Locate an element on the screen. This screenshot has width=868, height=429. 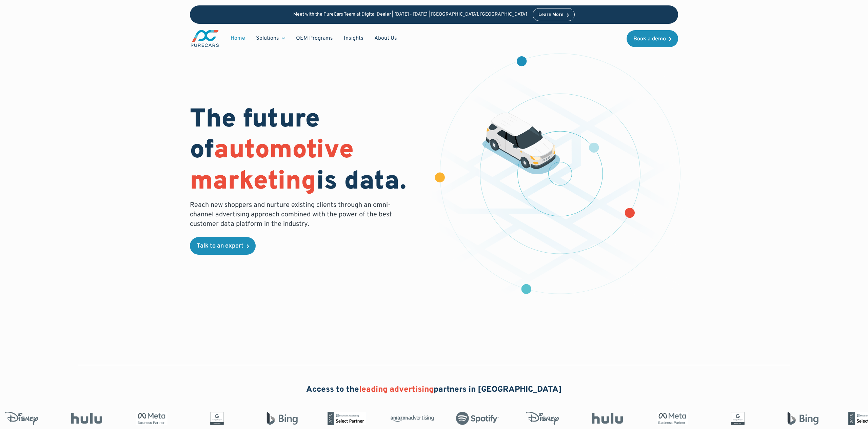
div: Learn More is located at coordinates (551, 15).